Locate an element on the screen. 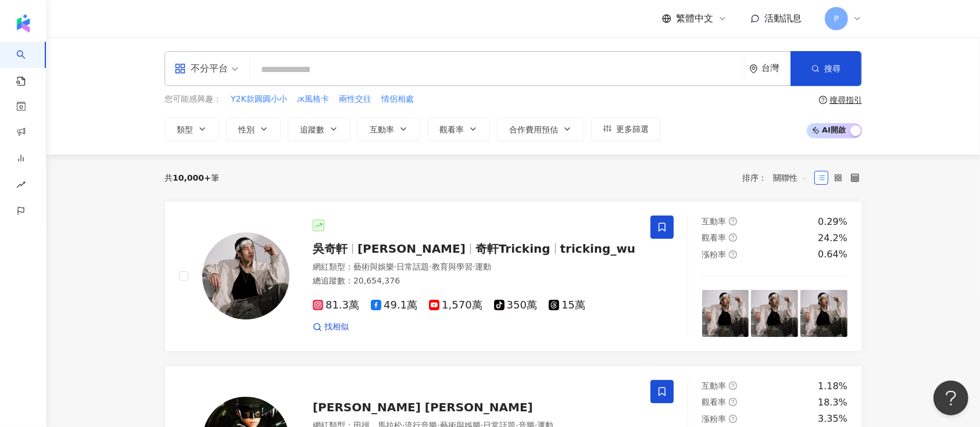 This screenshot has height=427, width=980. span: 性別 is located at coordinates (246, 130).